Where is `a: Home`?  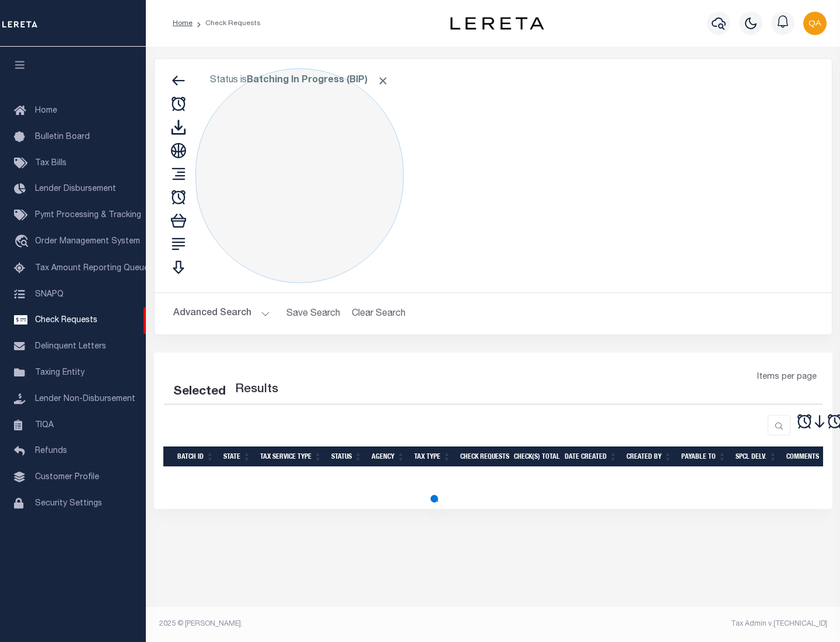 a: Home is located at coordinates (183, 23).